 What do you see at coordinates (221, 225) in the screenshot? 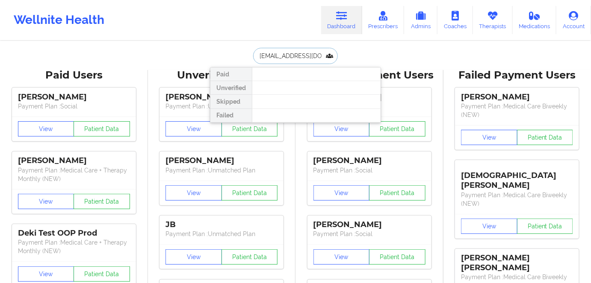
I see `div: JB` at bounding box center [221, 225].